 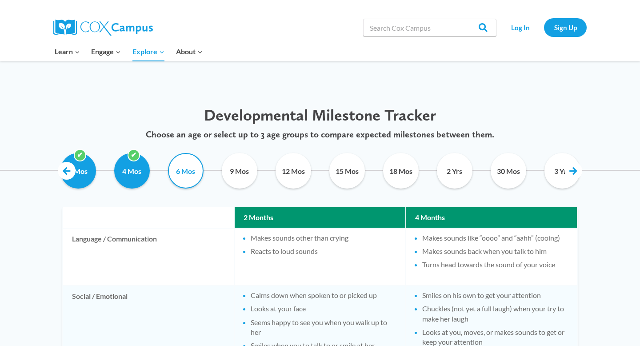 What do you see at coordinates (323, 238) in the screenshot?
I see `li: Makes sounds other than crying` at bounding box center [323, 238].